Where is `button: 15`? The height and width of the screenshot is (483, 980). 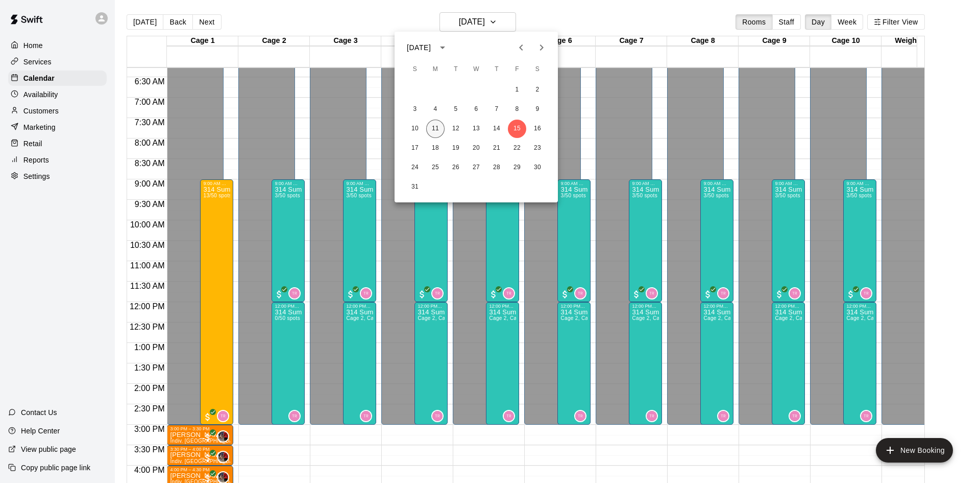 button: 15 is located at coordinates (517, 129).